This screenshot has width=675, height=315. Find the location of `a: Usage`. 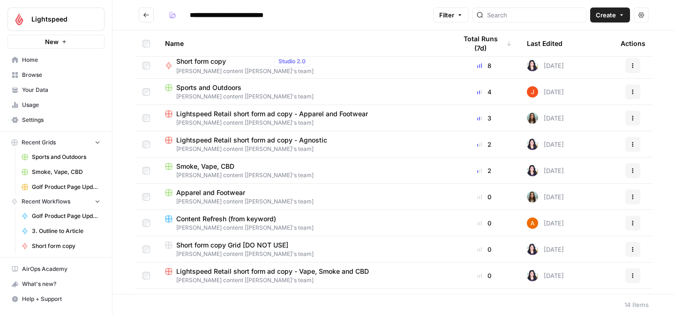

a: Usage is located at coordinates (56, 105).